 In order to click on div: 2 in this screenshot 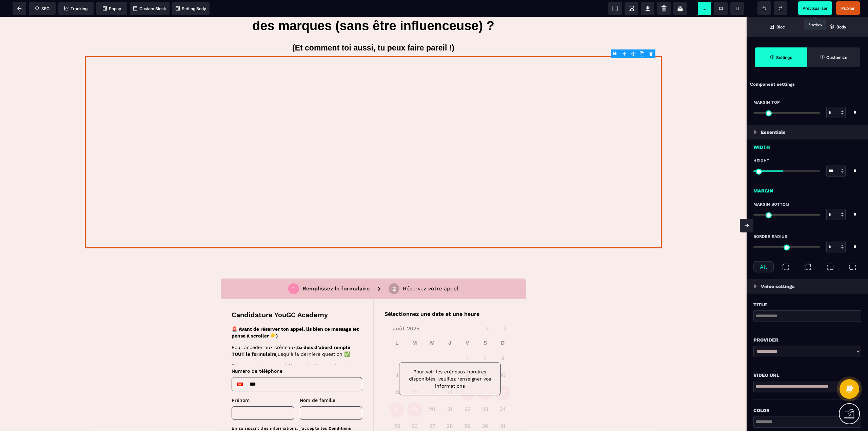, I will do `click(309, 41)`.